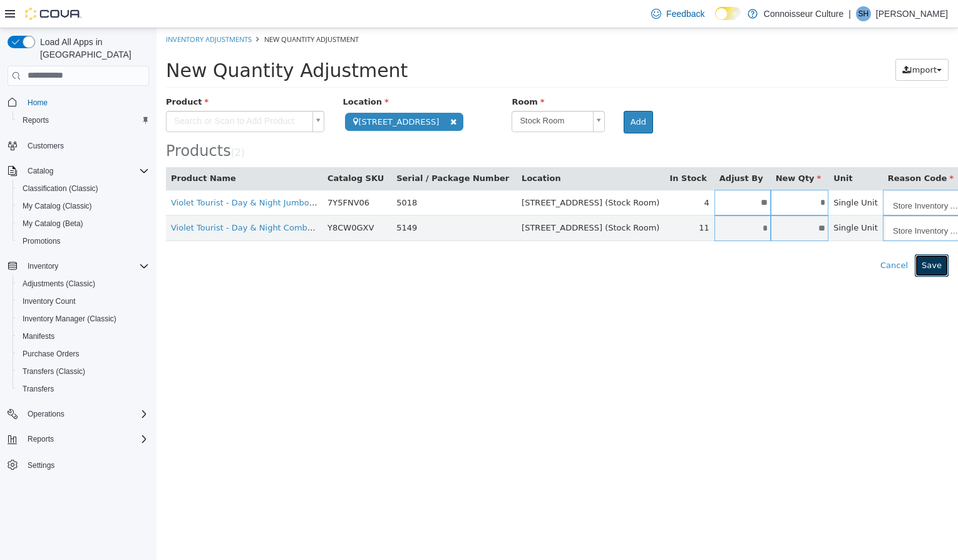 This screenshot has width=958, height=560. I want to click on button: Save, so click(776, 238).